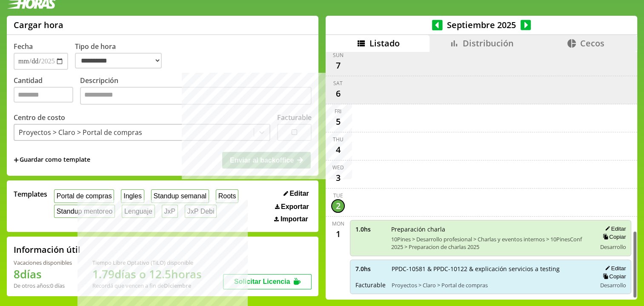 Image resolution: width=644 pixels, height=306 pixels. Describe the element at coordinates (138, 212) in the screenshot. I see `button: Lenguaje` at that location.